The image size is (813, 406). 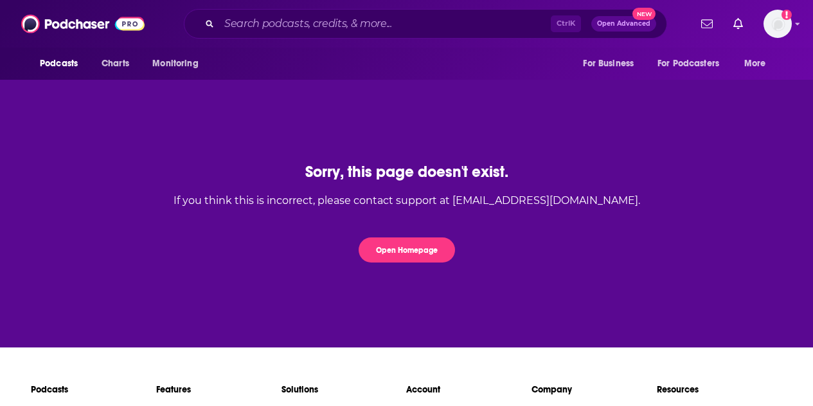 I want to click on li: Solutions, so click(x=344, y=389).